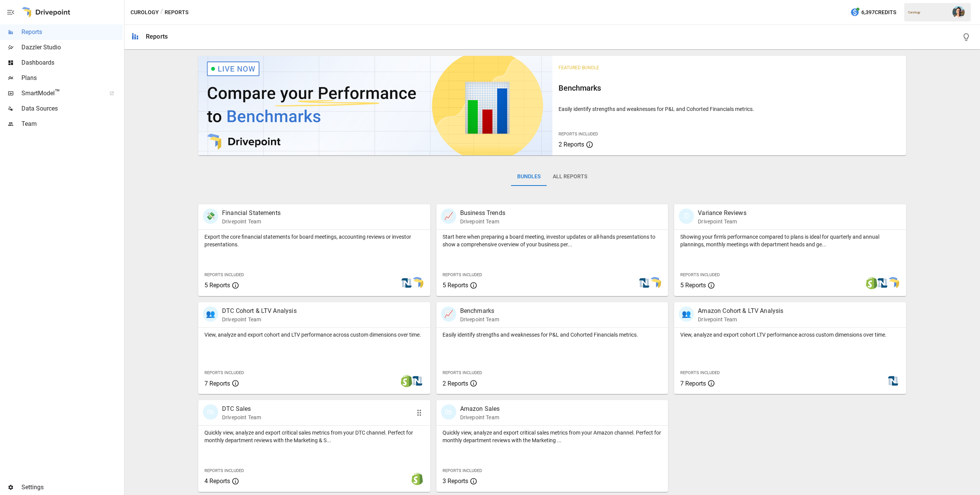  What do you see at coordinates (145, 12) in the screenshot?
I see `button: Curology` at bounding box center [145, 12].